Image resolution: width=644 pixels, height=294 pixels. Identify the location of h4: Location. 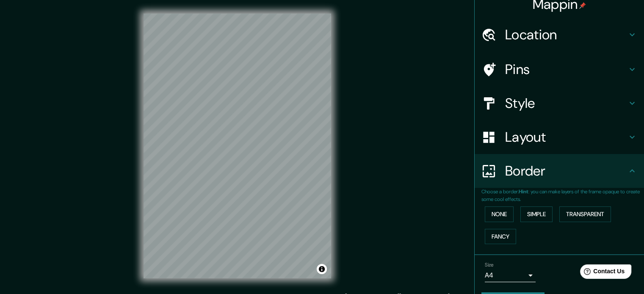
(566, 35).